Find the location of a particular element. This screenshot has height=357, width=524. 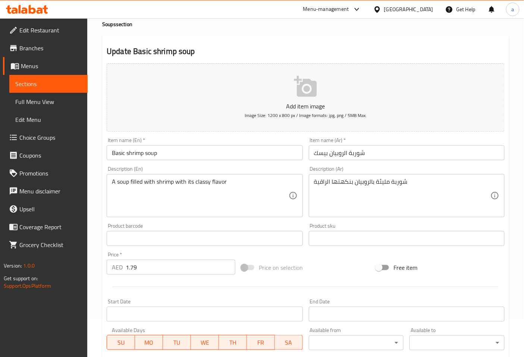

p: AED is located at coordinates (117, 267).